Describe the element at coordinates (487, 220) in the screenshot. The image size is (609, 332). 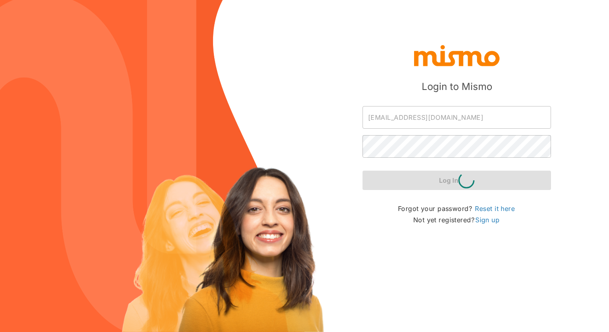
I see `a: Sign up` at that location.